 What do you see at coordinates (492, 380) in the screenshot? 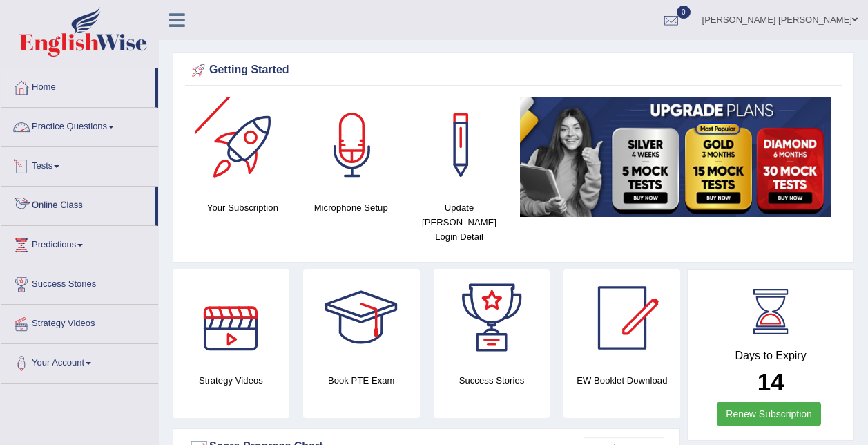
I see `h4: Success Stories` at bounding box center [492, 380].